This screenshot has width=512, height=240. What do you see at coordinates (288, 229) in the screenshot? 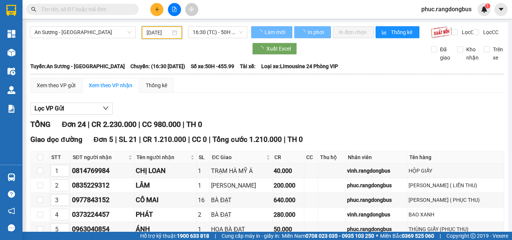
I see `div: 50.000` at bounding box center [288, 229].